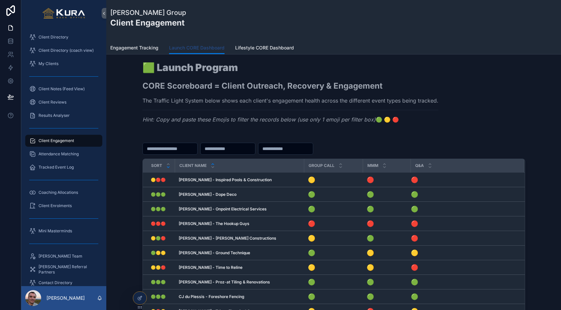 The width and height of the screenshot is (561, 310). What do you see at coordinates (55, 206) in the screenshot?
I see `span: Client Enrolments` at bounding box center [55, 206].